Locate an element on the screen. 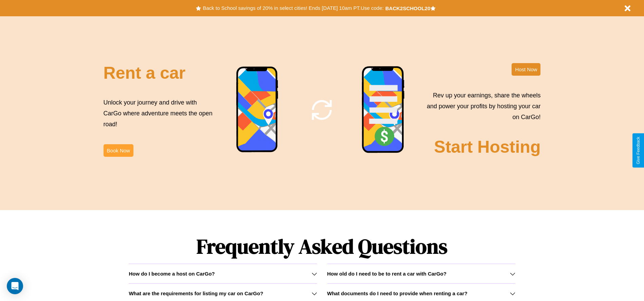 The height and width of the screenshot is (301, 644). h3: How old do I need to be to rent a car with CarGo? is located at coordinates (387, 274).